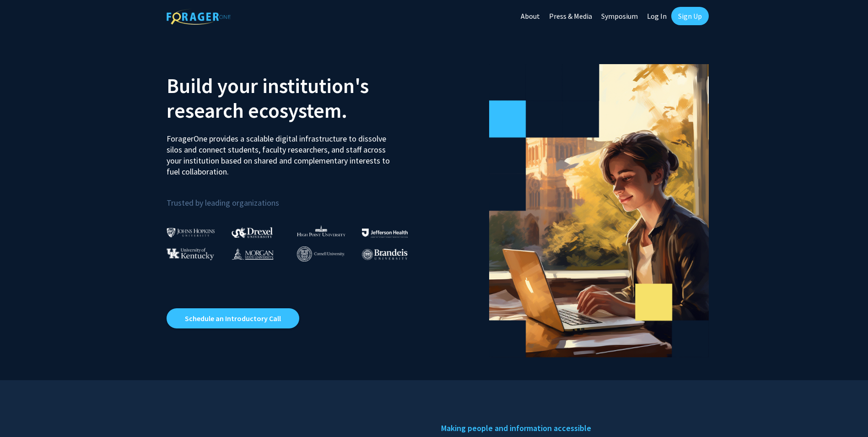  Describe the element at coordinates (297, 98) in the screenshot. I see `h2: Build your institution's research ecosystem.` at that location.